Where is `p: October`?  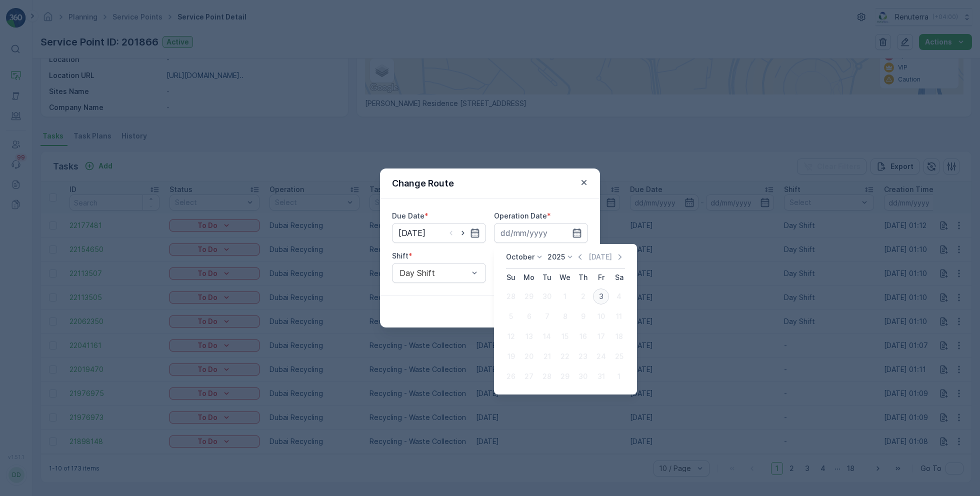 p: October is located at coordinates (520, 257).